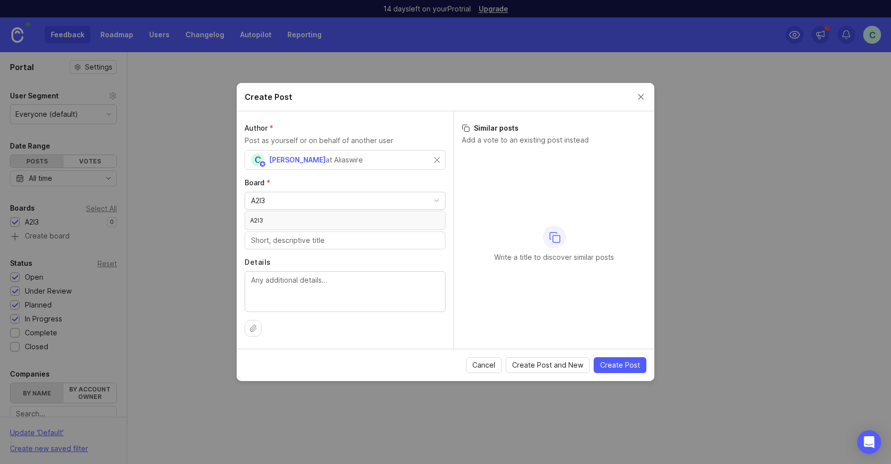 The height and width of the screenshot is (464, 891). What do you see at coordinates (620, 365) in the screenshot?
I see `span: Create Post` at bounding box center [620, 365].